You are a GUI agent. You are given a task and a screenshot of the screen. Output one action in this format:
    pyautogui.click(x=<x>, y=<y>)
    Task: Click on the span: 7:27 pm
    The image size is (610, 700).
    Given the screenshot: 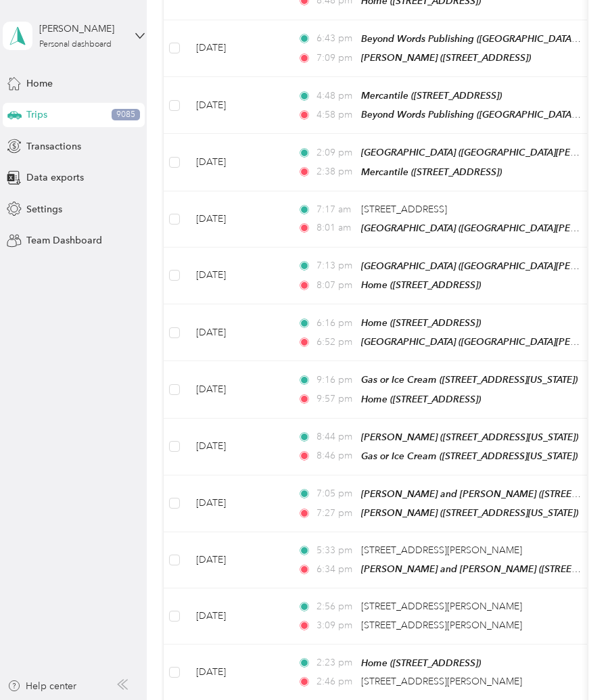 What is the action you would take?
    pyautogui.click(x=335, y=514)
    